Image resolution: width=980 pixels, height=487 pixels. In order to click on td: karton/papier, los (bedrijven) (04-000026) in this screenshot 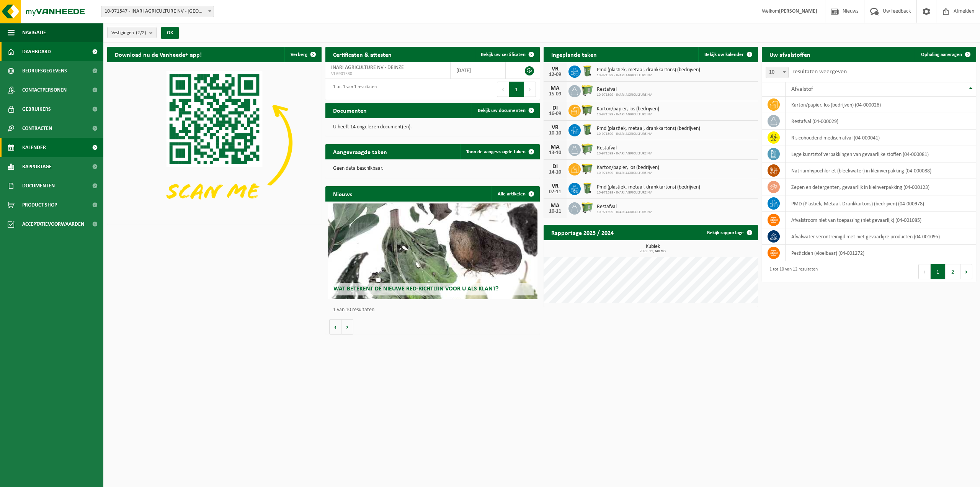, I will do `click(881, 105)`.